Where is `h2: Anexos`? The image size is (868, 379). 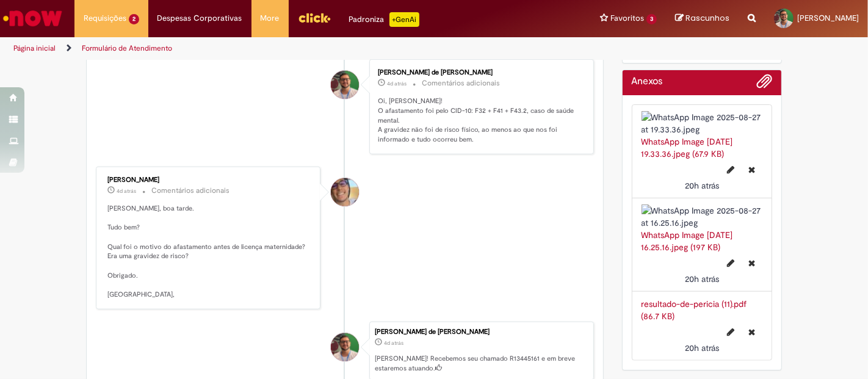
h2: Anexos is located at coordinates (647, 82).